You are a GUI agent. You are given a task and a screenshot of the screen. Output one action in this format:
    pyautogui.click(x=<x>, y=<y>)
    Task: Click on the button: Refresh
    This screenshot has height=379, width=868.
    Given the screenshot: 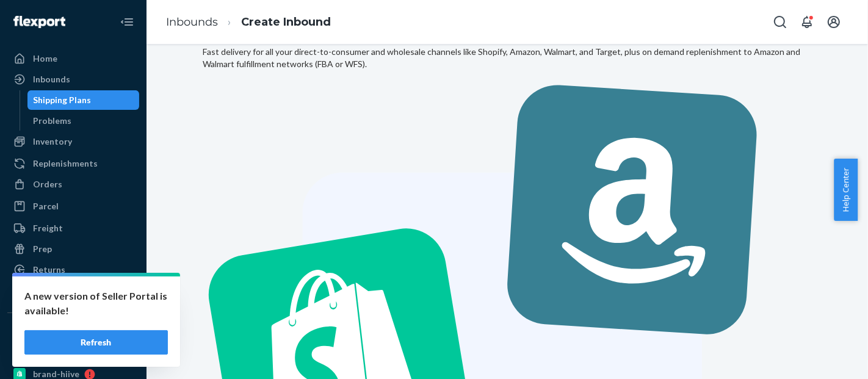 What is the action you would take?
    pyautogui.click(x=95, y=343)
    